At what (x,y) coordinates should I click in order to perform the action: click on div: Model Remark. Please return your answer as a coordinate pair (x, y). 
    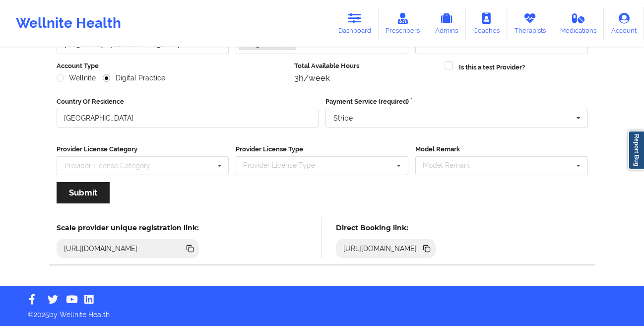
    Looking at the image, I should click on (452, 166).